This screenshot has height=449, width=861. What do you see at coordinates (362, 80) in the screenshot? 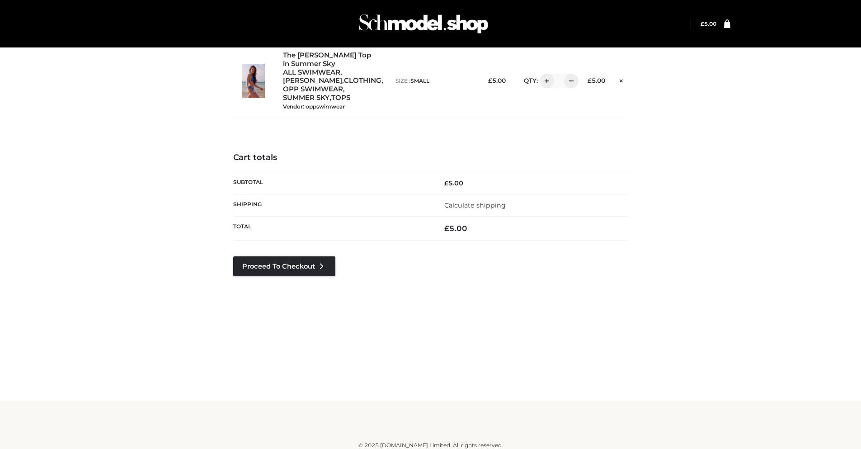
I see `a: CLOTHING` at bounding box center [362, 80].